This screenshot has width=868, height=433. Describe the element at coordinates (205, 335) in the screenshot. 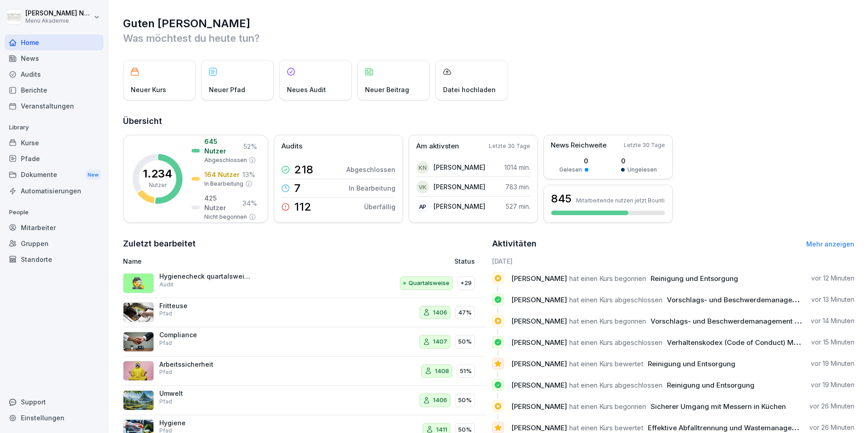

I see `p: Compliance` at that location.